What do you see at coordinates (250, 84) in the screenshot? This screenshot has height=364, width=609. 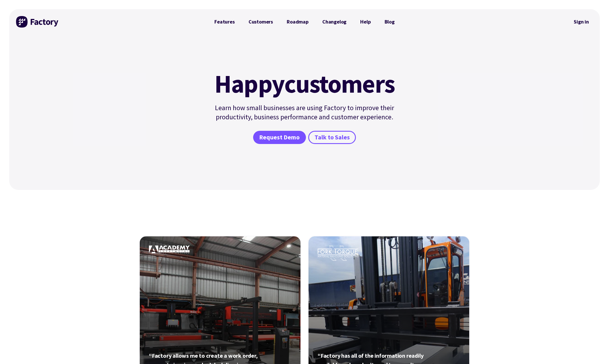 I see `mark: Happy` at bounding box center [250, 84].